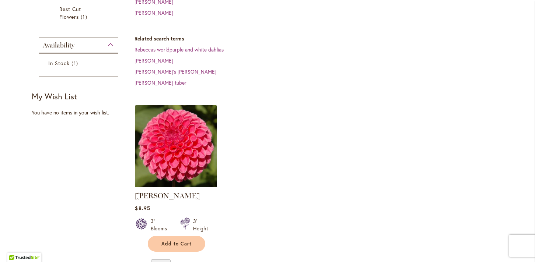  What do you see at coordinates (79, 63) in the screenshot?
I see `a: In Stock 1` at bounding box center [79, 63].